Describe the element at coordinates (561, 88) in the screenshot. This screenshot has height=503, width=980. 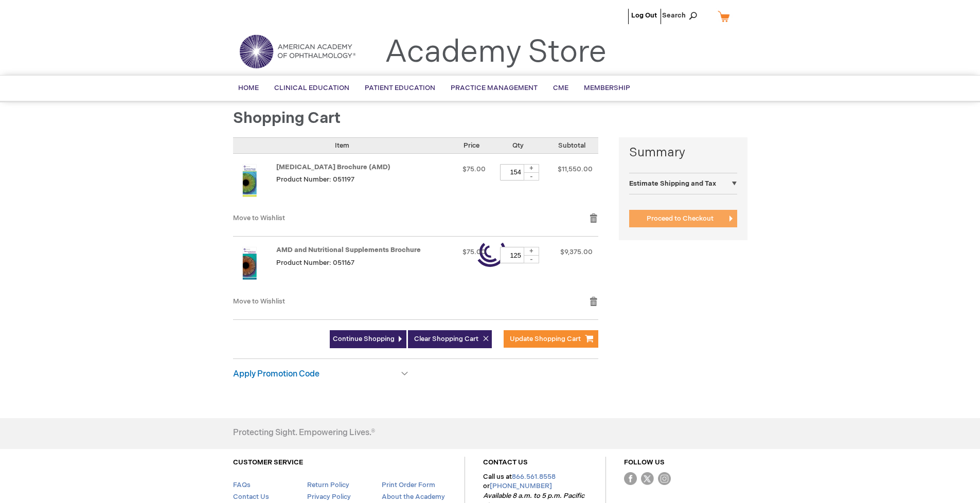
I see `a: CME` at that location.